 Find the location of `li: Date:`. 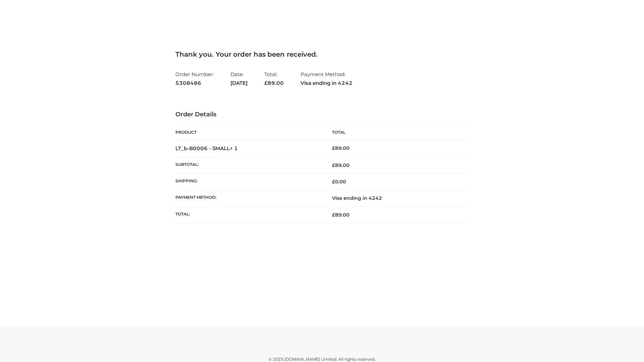

li: Date: is located at coordinates (239, 78).